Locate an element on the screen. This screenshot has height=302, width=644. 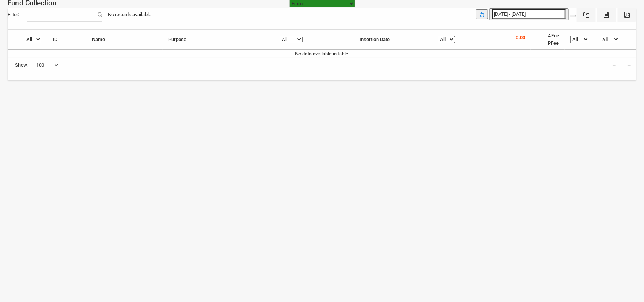
td: No data available in table is located at coordinates (322, 54).